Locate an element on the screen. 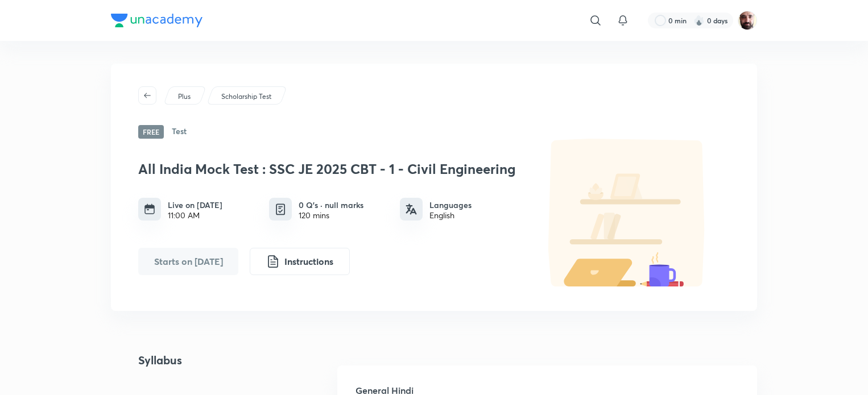  img: instruction is located at coordinates (273, 261).